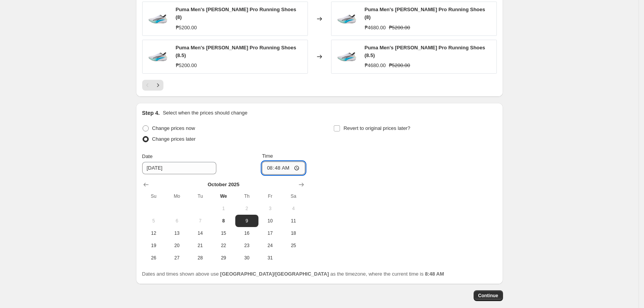 The height and width of the screenshot is (308, 644). What do you see at coordinates (177, 196) in the screenshot?
I see `span: Mo` at bounding box center [177, 196].